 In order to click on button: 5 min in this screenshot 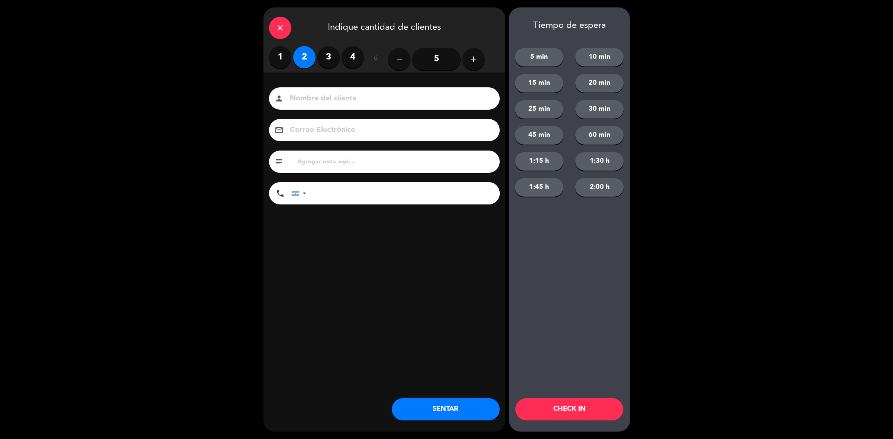, I will do `click(539, 57)`.